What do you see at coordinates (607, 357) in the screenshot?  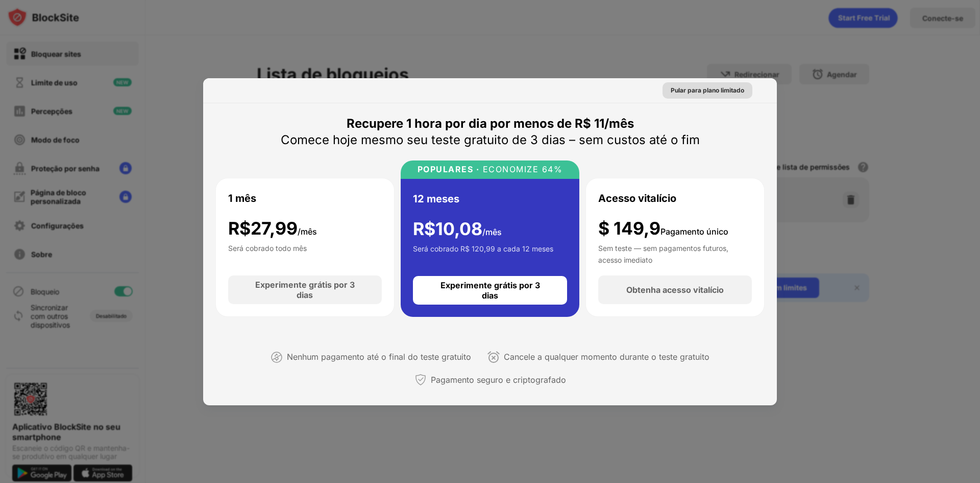 I see `font: Cancele a qualquer momento durante o teste gratuito` at bounding box center [607, 357].